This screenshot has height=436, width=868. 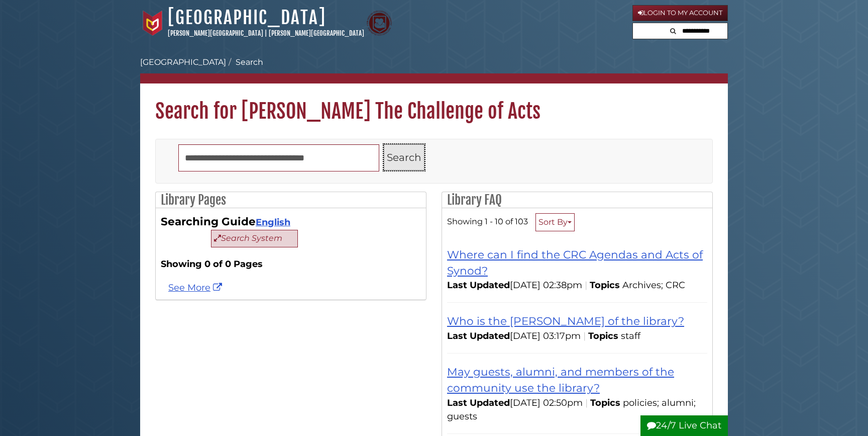 What do you see at coordinates (633, 336) in the screenshot?
I see `li: staff` at bounding box center [633, 336].